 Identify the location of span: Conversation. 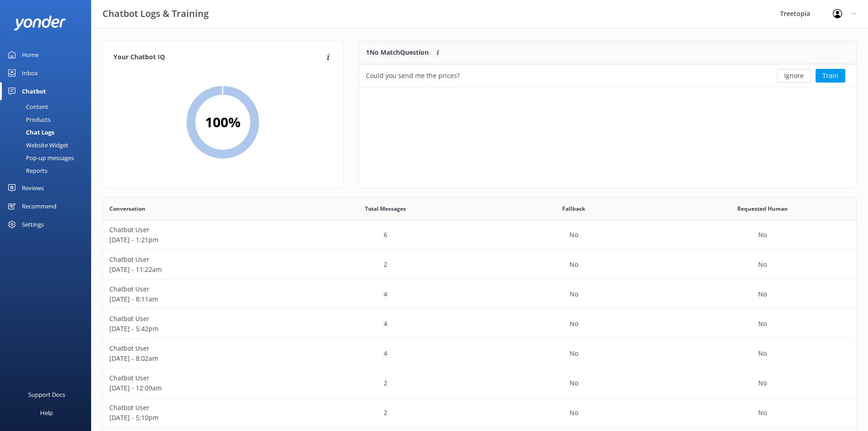
(127, 209).